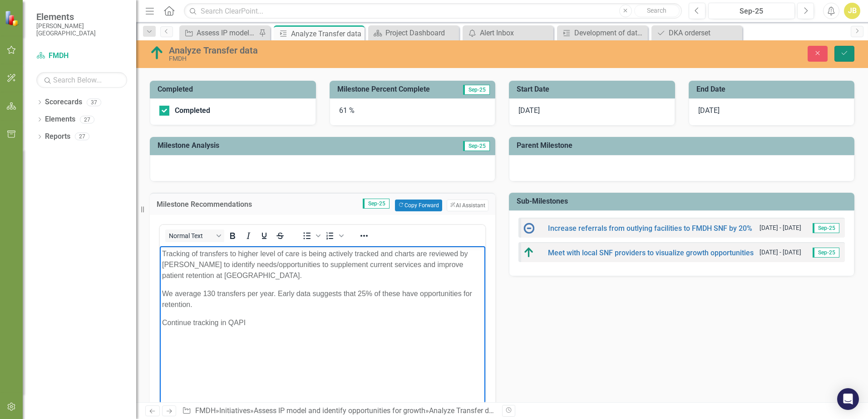 The width and height of the screenshot is (868, 419). What do you see at coordinates (610, 32) in the screenshot?
I see `div: Development of data analytics tools/reports` at bounding box center [610, 32].